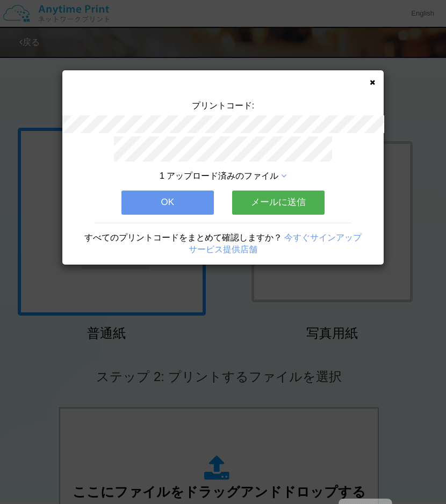 The width and height of the screenshot is (446, 504). Describe the element at coordinates (278, 202) in the screenshot. I see `button: メールに送信` at that location.